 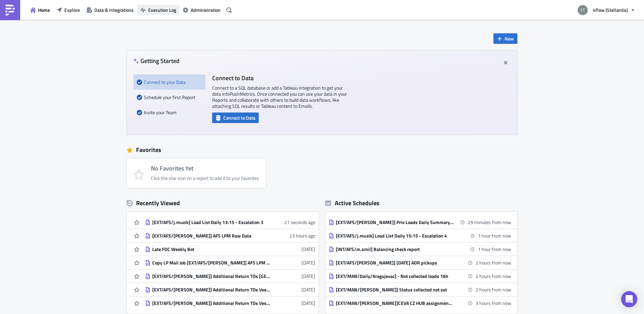 I want to click on button: Connect to Data, so click(x=236, y=118).